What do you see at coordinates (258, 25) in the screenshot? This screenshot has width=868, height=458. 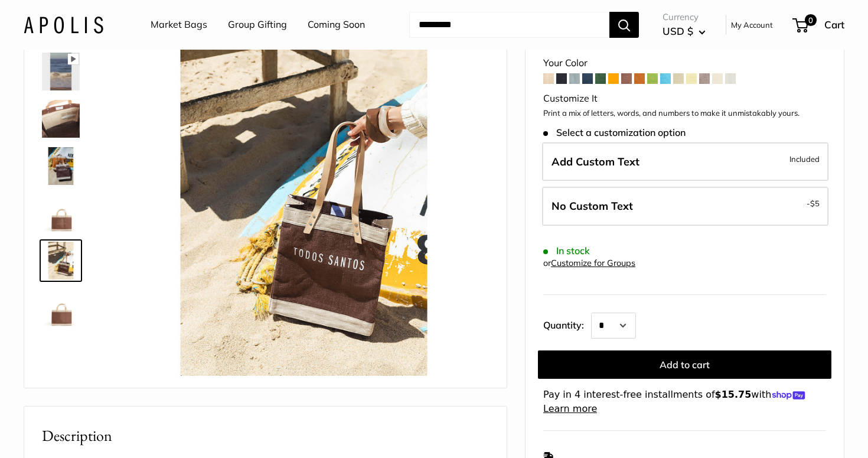 I see `a: Group Gifting` at bounding box center [258, 25].